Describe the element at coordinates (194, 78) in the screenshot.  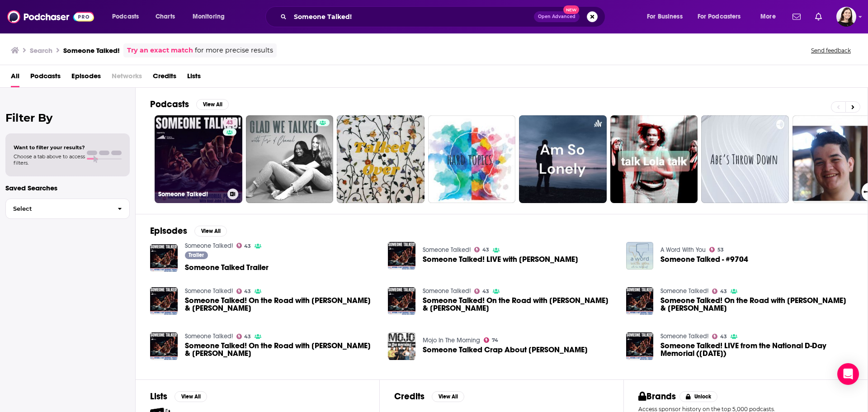
I see `a: Lists` at that location.